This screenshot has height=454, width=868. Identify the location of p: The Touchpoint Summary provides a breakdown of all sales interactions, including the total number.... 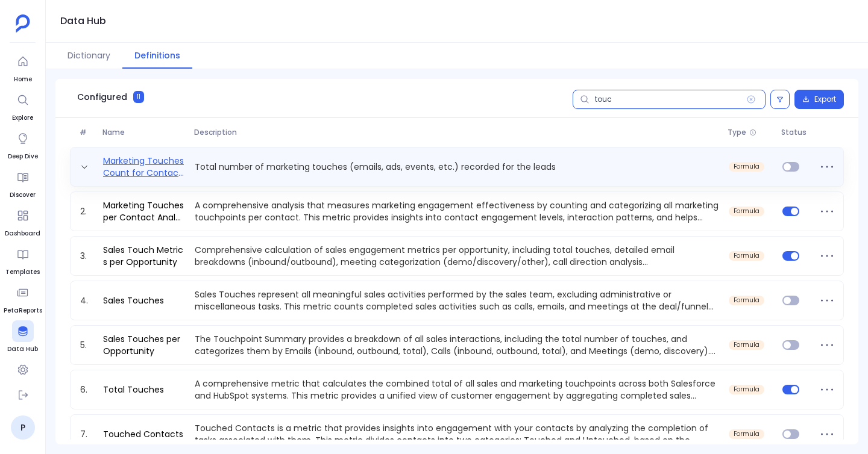
(457, 345).